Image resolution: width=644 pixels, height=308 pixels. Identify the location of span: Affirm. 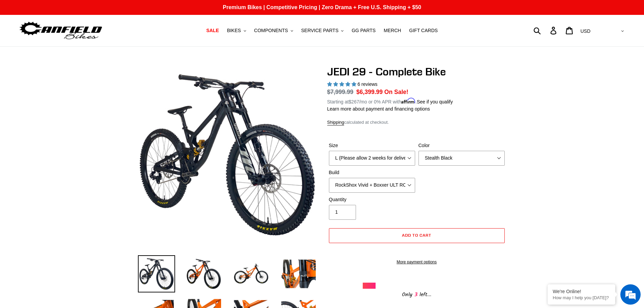
(408, 101).